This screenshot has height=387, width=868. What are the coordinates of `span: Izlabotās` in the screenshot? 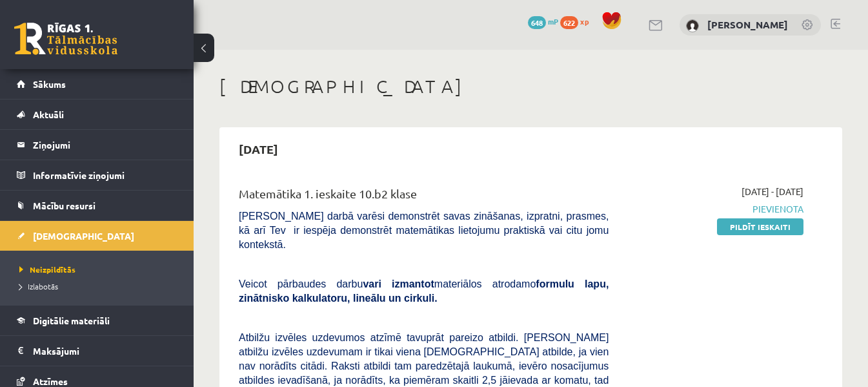 It's located at (39, 286).